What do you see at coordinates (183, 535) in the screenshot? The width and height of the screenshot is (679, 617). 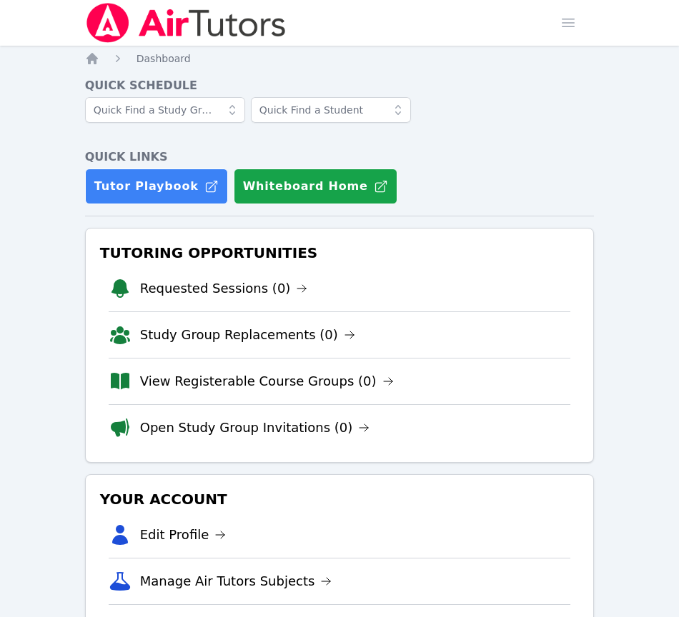 I see `a: Edit Profile` at bounding box center [183, 535].